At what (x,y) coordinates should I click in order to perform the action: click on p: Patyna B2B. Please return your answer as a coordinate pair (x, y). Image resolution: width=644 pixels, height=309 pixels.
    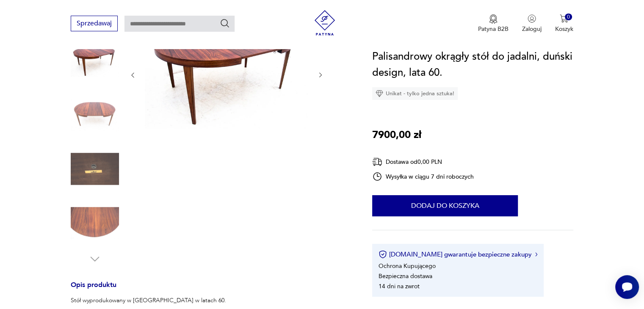
    Looking at the image, I should click on (493, 29).